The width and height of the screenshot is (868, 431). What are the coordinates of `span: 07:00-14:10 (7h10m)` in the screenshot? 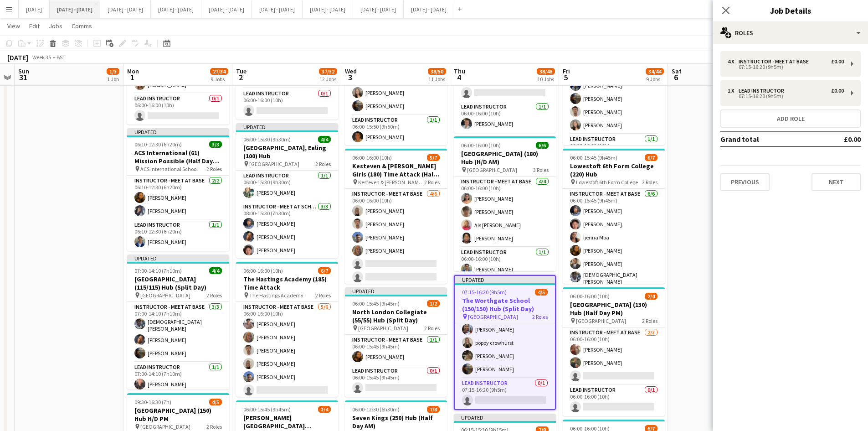 It's located at (158, 271).